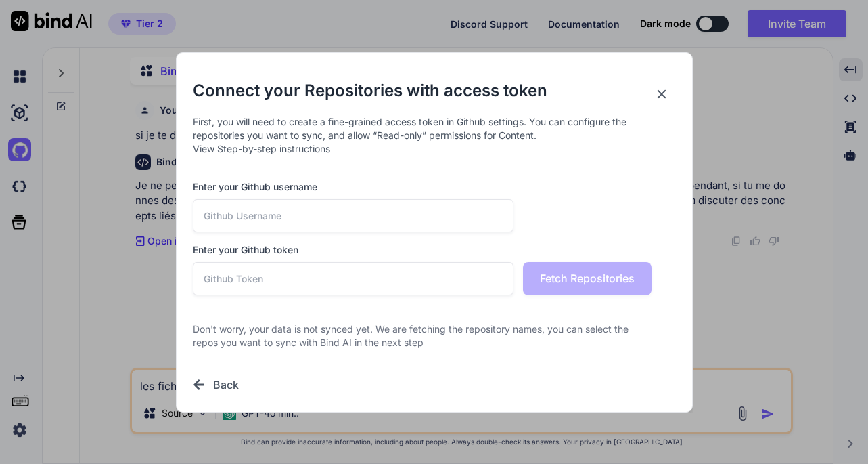 This screenshot has width=868, height=464. I want to click on h3: Enter your Github username, so click(422, 187).